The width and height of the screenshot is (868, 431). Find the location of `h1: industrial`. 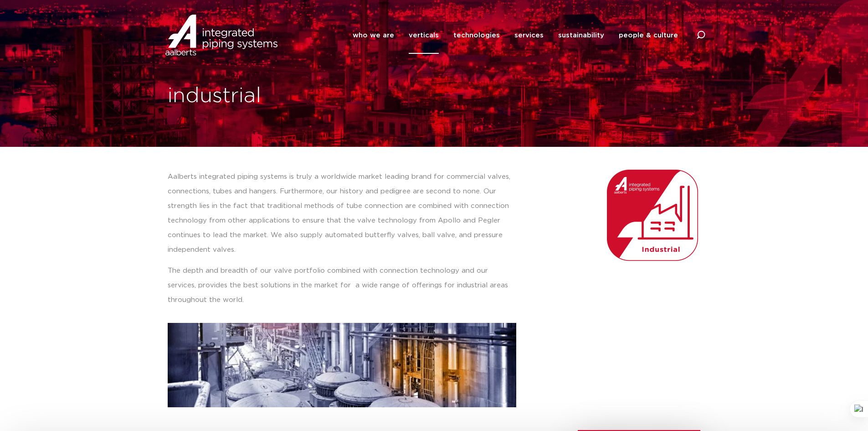

h1: industrial is located at coordinates (299, 96).